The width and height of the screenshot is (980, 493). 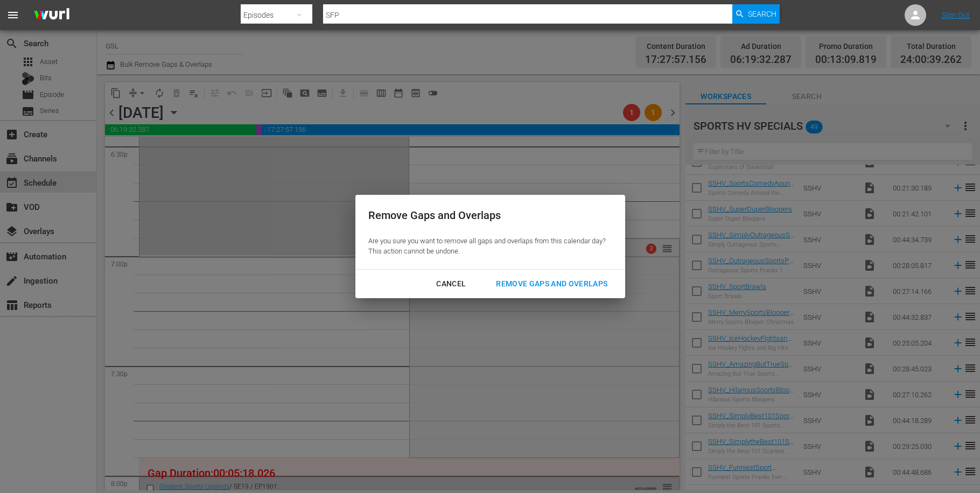 What do you see at coordinates (552, 284) in the screenshot?
I see `button: Remove Gaps and Overlaps` at bounding box center [552, 284].